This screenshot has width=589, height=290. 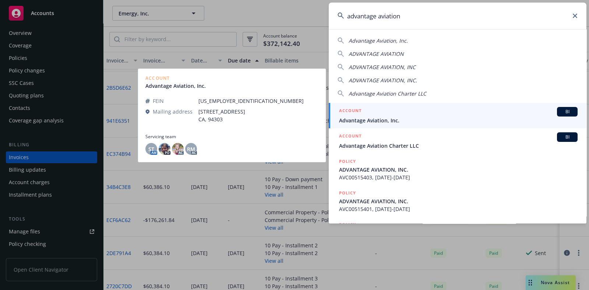 What do you see at coordinates (376, 54) in the screenshot?
I see `span: ADVANTAGE AVIATION` at bounding box center [376, 54].